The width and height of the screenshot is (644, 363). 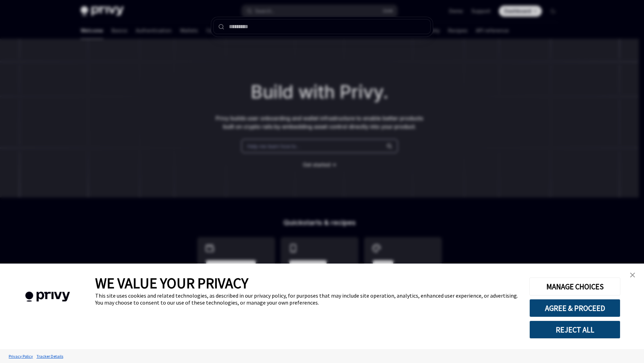 I want to click on img: company logo, so click(x=48, y=296).